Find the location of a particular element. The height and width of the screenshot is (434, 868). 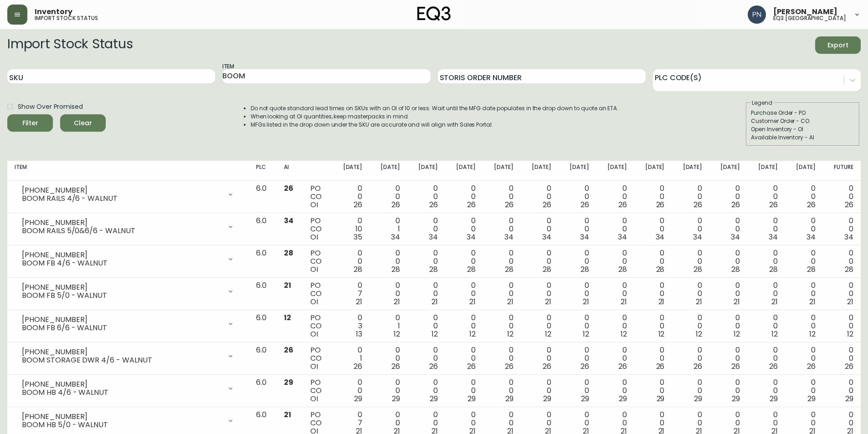

th: AI is located at coordinates (290, 171).